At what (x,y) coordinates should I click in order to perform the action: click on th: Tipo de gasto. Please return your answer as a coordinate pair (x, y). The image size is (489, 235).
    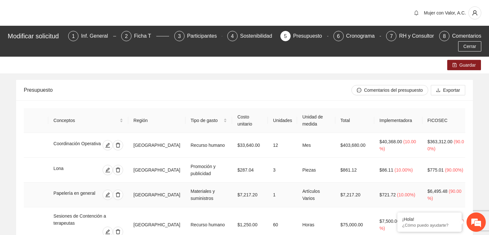
    Looking at the image, I should click on (209, 120).